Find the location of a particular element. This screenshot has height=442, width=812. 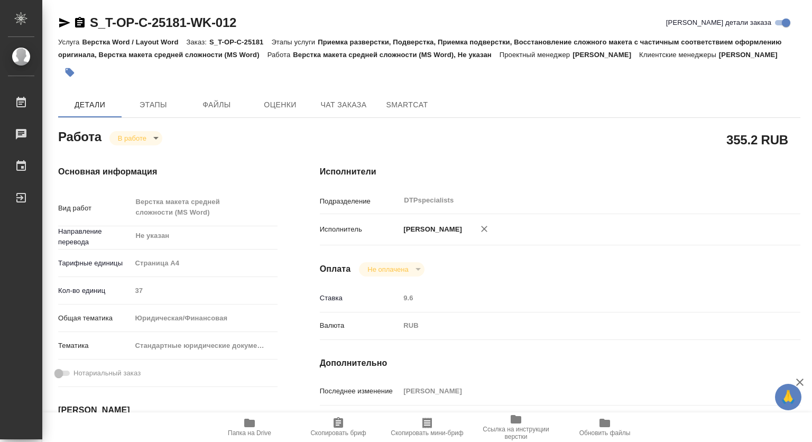

button: Удалить исполнителя is located at coordinates (484, 229).